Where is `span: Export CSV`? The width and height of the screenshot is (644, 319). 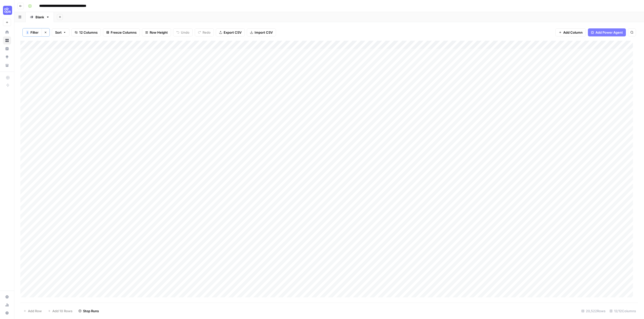
span: Export CSV is located at coordinates (232, 32).